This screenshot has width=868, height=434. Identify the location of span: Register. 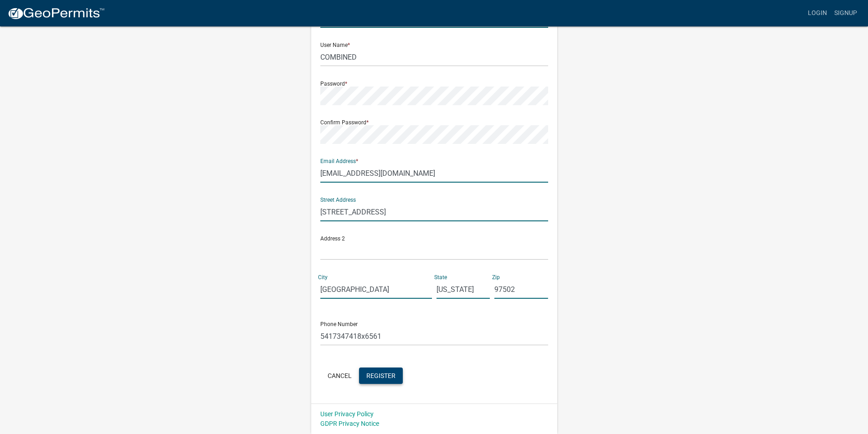
(381, 376).